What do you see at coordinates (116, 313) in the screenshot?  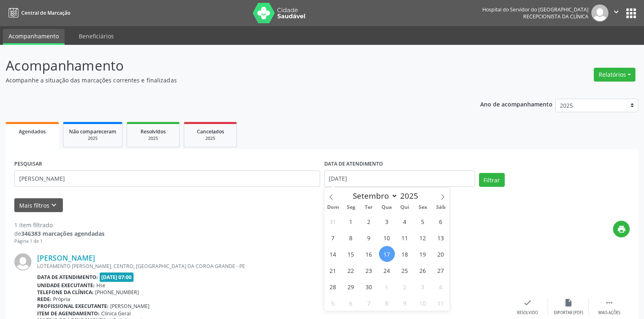 I see `span: Clinica Geral` at bounding box center [116, 313].